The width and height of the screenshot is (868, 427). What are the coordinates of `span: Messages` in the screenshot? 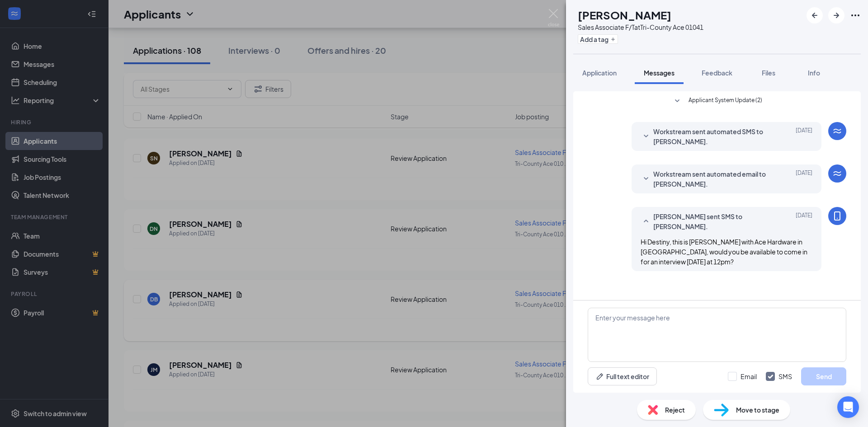 It's located at (659, 73).